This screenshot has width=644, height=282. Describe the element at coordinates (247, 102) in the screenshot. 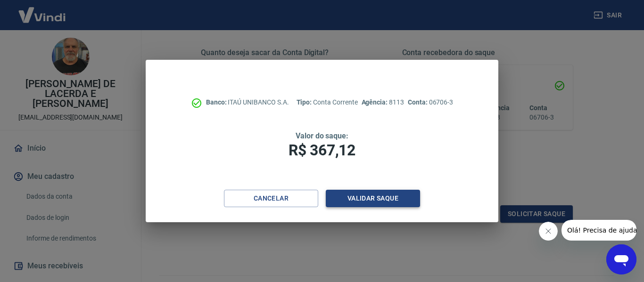

I see `p: ITAÚ UNIBANCO S.A.` at that location.